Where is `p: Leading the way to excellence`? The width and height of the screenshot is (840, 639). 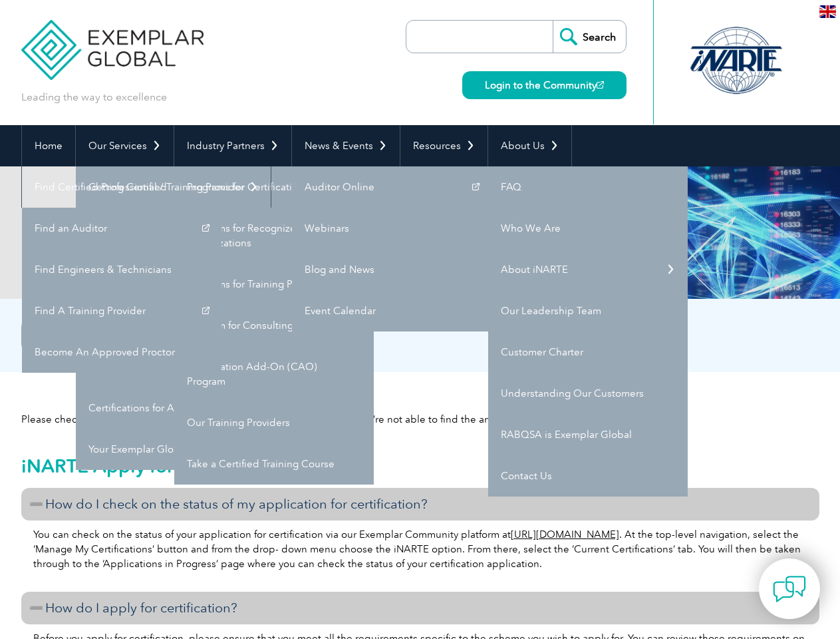
p: Leading the way to excellence is located at coordinates (94, 97).